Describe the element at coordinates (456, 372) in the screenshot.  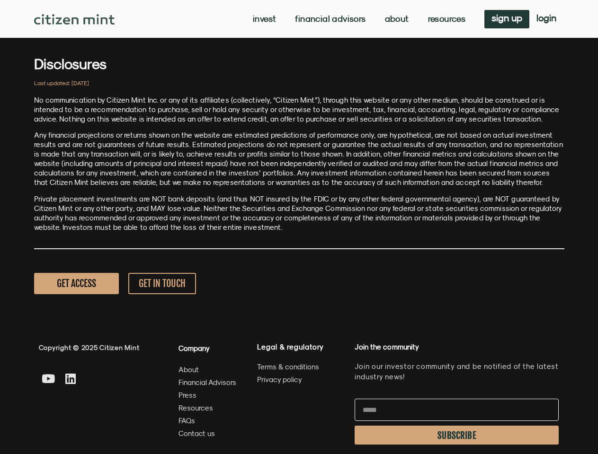
I see `p: Join our investor community and be notified of the latest industry news!` at that location.